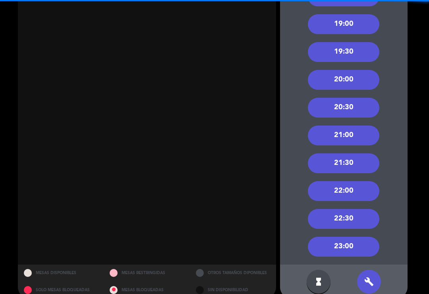  What do you see at coordinates (369, 281) in the screenshot?
I see `i: build` at bounding box center [369, 281].